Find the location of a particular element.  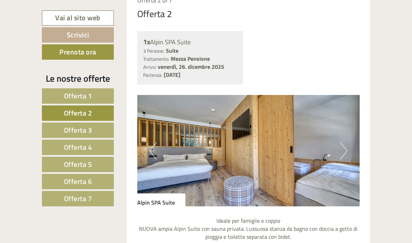

span: Offerta 3 is located at coordinates (78, 130).